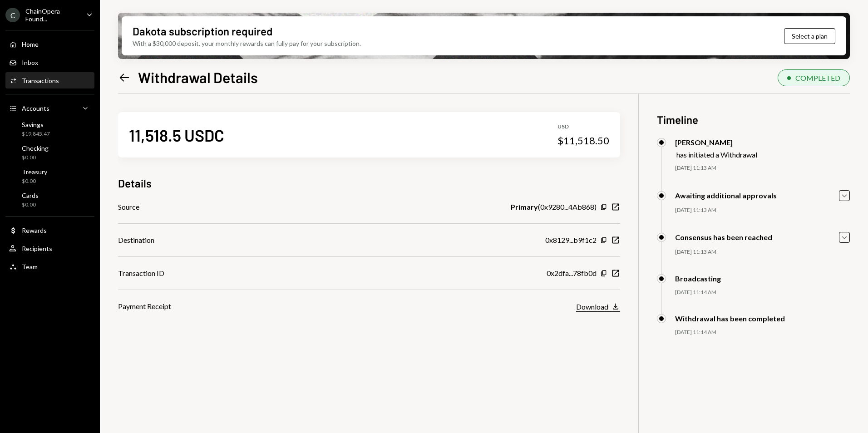  Describe the element at coordinates (40, 80) in the screenshot. I see `div: Transactions` at that location.